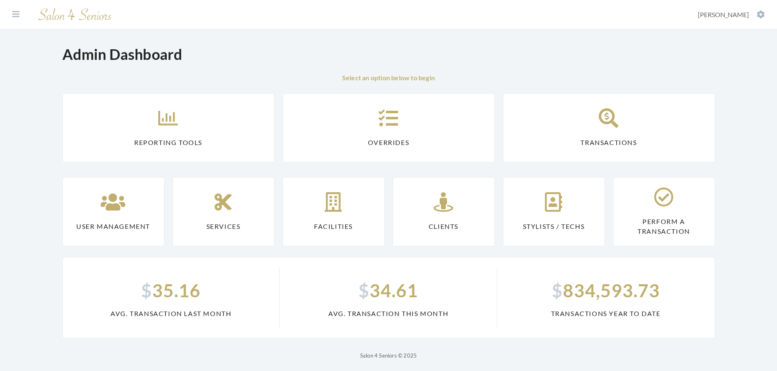  Describe the element at coordinates (389, 128) in the screenshot. I see `a: Overrides` at that location.